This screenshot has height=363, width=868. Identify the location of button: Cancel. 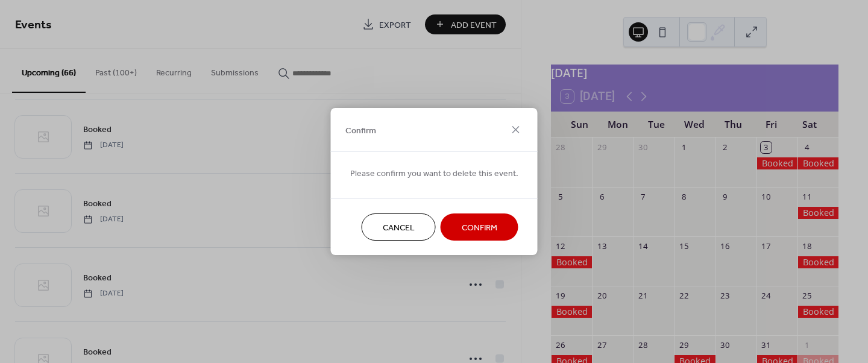
(398, 227).